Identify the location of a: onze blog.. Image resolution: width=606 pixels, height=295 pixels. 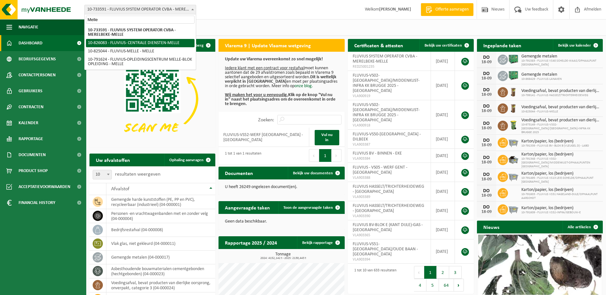
(304, 86).